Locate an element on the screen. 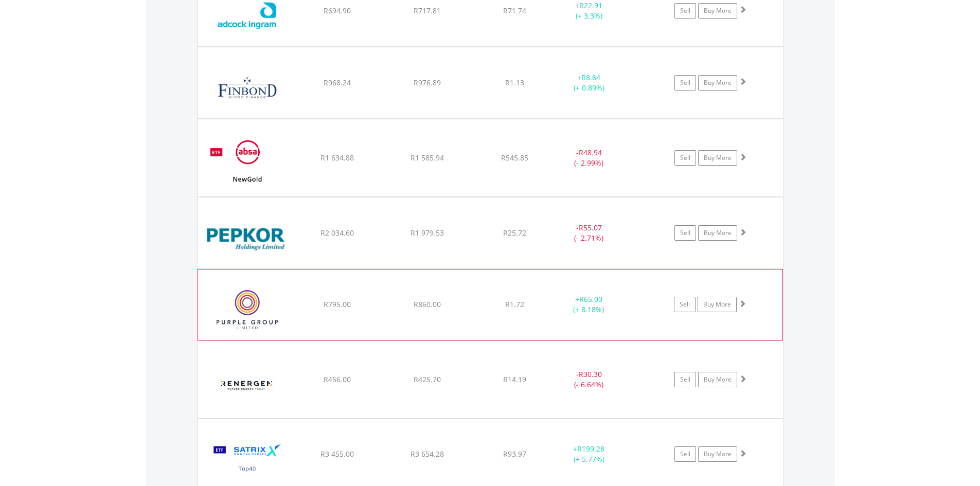 The image size is (980, 486). span: R968.24 is located at coordinates (337, 82).